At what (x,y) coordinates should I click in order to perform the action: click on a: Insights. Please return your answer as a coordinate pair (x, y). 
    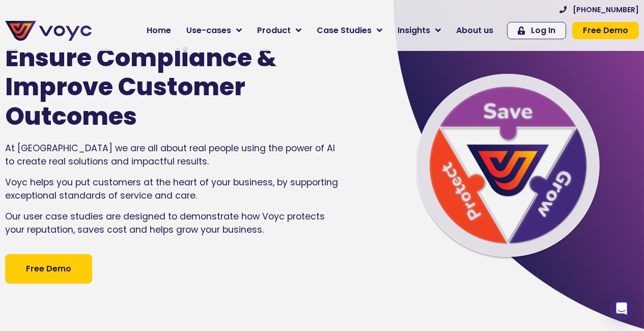
    Looking at the image, I should click on (419, 31).